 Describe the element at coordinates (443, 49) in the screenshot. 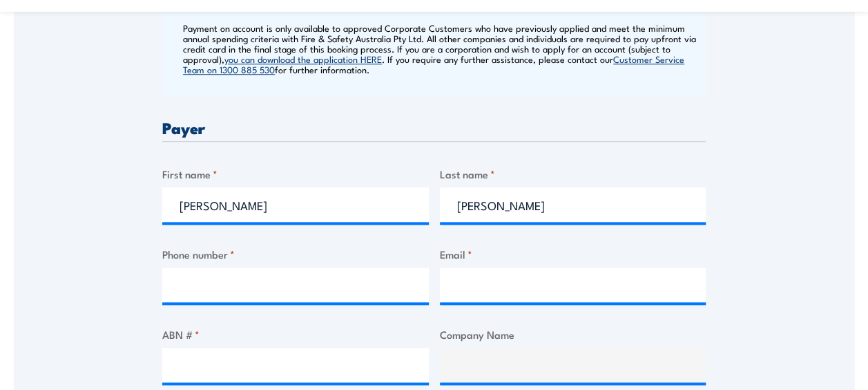

I see `p: Payment on account is only available to approved Corporate Customers who have previously applied ...` at that location.